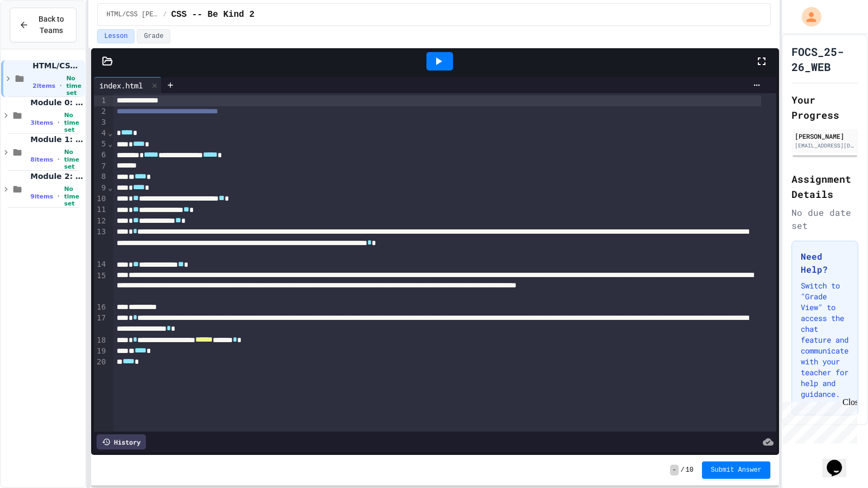  I want to click on div: 1, so click(100, 101).